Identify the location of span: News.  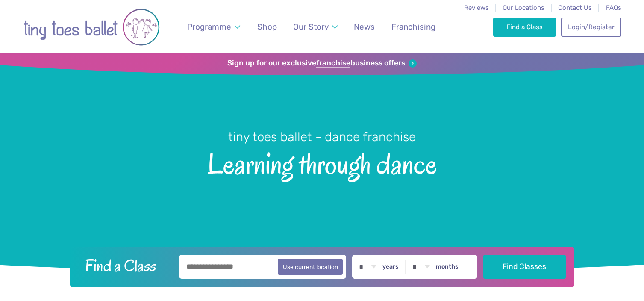
(364, 26).